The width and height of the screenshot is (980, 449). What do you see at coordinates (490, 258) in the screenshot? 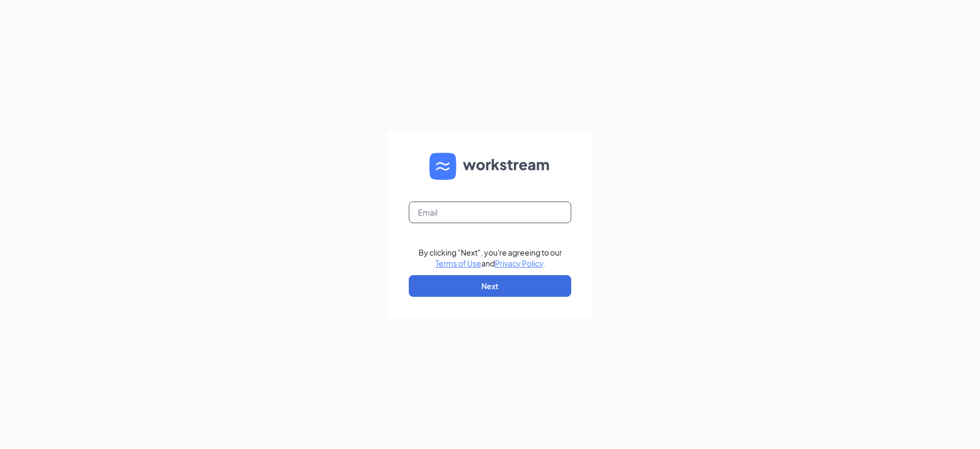
I see `div: By clicking "Next", you're agreeing to our and .` at bounding box center [490, 258].